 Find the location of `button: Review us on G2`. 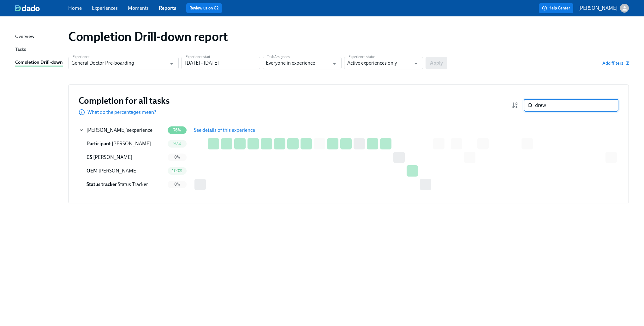

button: Review us on G2 is located at coordinates (204, 8).